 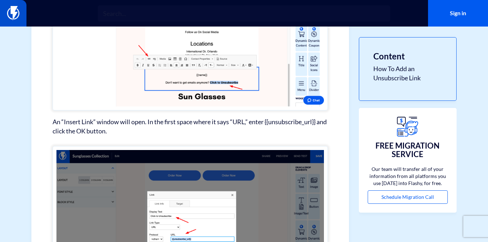 What do you see at coordinates (244, 13) in the screenshot?
I see `input: Search...` at bounding box center [244, 13].